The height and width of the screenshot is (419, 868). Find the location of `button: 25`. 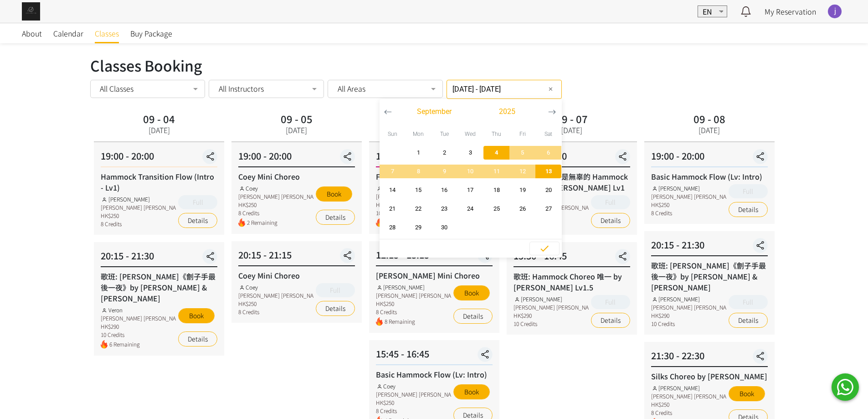

button: 25 is located at coordinates (496, 209).